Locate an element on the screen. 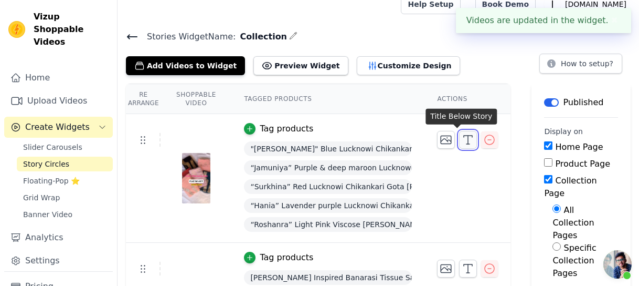  label: Home Page is located at coordinates (579, 146).